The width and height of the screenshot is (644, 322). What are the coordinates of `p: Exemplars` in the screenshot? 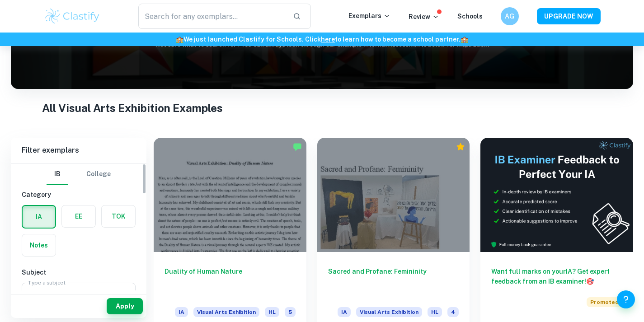 It's located at (370, 16).